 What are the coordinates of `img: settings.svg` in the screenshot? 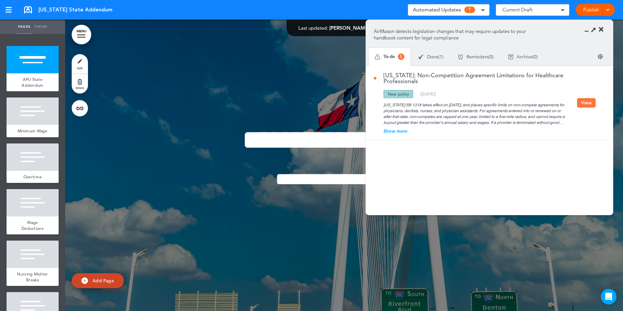 It's located at (600, 56).